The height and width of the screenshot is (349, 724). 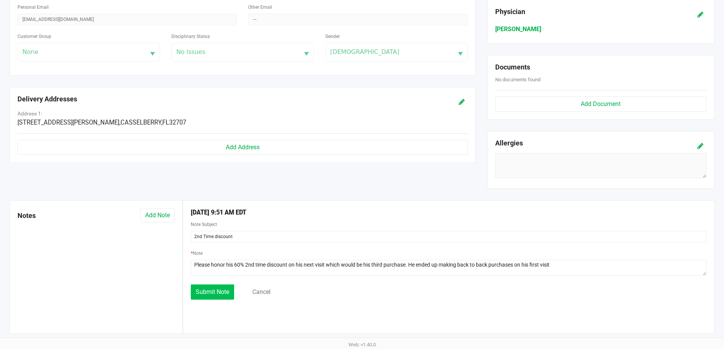 What do you see at coordinates (260, 7) in the screenshot?
I see `label: Other Email` at bounding box center [260, 7].